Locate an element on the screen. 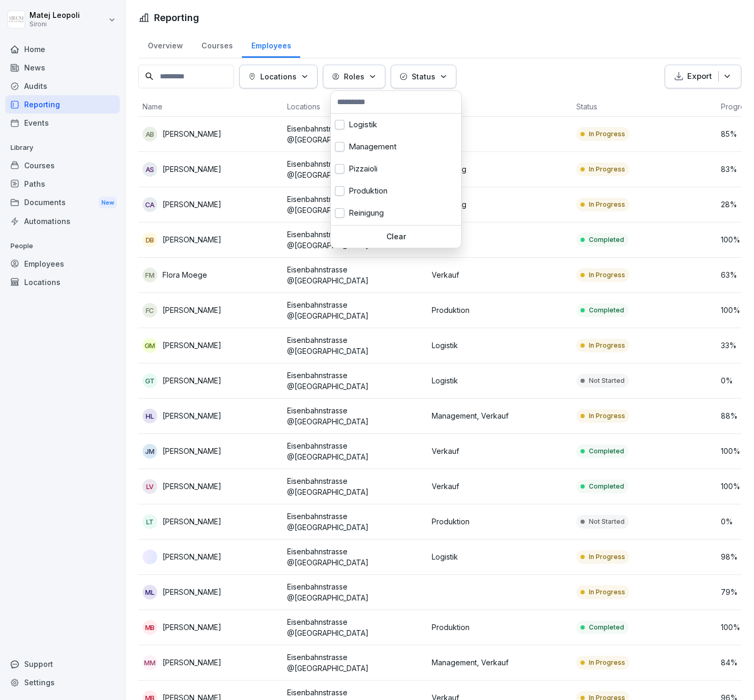 This screenshot has height=700, width=754. div: Logistik is located at coordinates (395, 124).